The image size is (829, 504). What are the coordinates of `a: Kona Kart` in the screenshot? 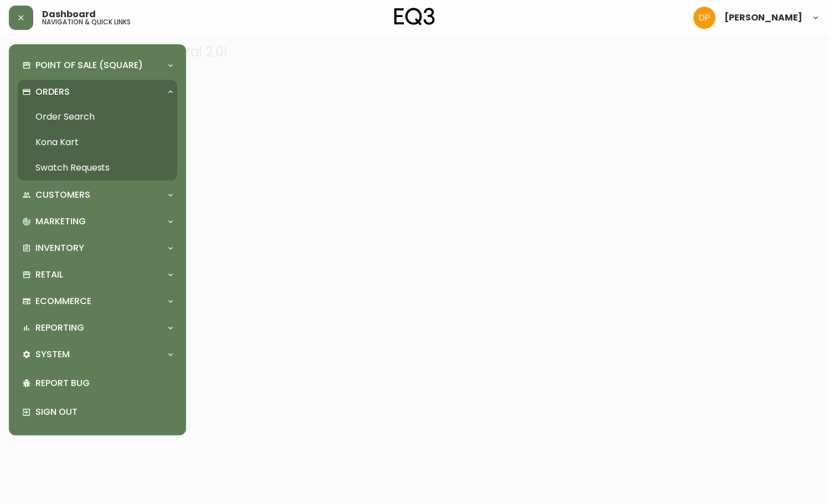 It's located at (97, 142).